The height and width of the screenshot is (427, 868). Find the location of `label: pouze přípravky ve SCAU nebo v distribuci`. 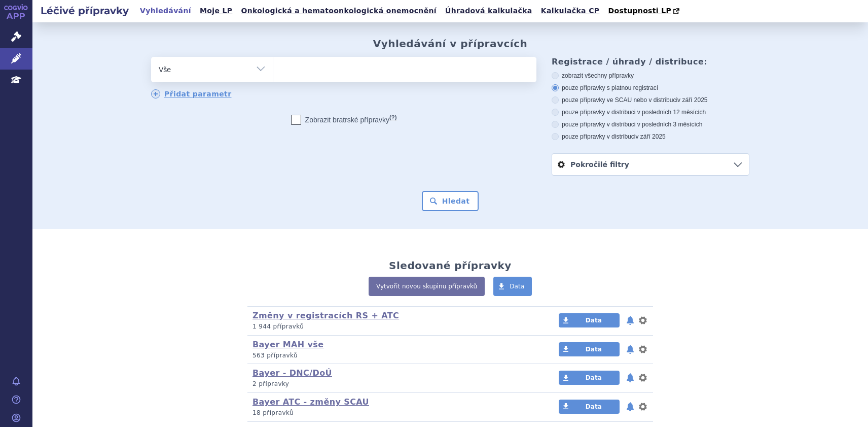

label: pouze přípravky ve SCAU nebo v distribuci is located at coordinates (651, 100).